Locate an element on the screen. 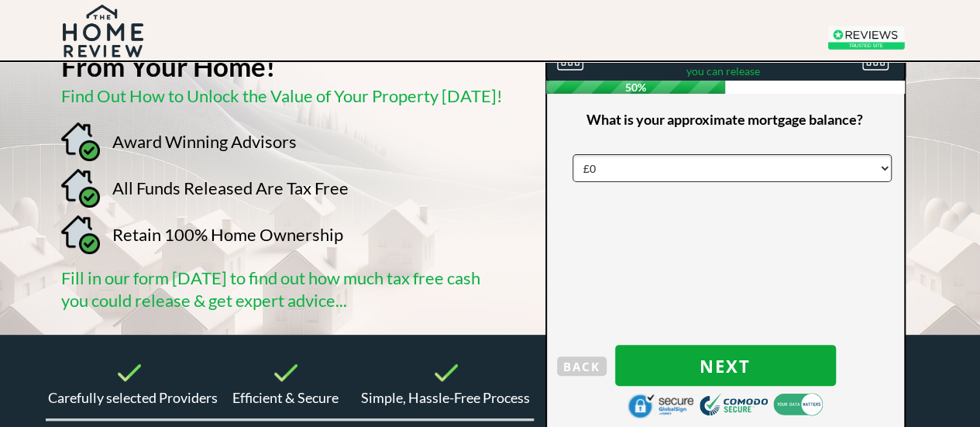  span: Simple, Hassle-Free Process is located at coordinates (445, 398).